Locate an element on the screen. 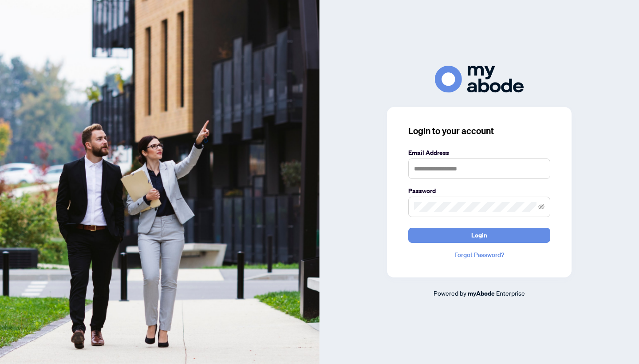 Image resolution: width=639 pixels, height=364 pixels. span: Login is located at coordinates (479, 235).